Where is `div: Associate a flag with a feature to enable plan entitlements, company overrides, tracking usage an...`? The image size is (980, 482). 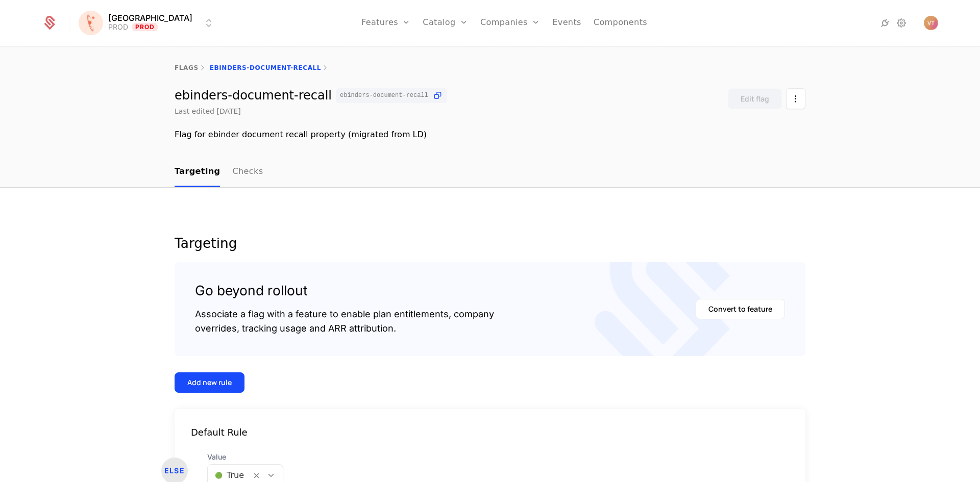
div: Associate a flag with a feature to enable plan entitlements, company overrides, tracking usage an... is located at coordinates (345, 321).